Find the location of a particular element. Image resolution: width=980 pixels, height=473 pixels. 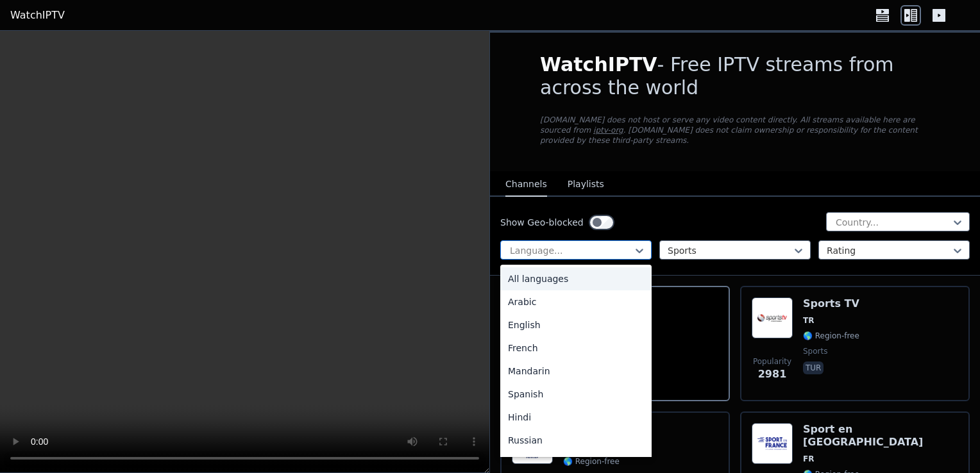

img: Sports TV is located at coordinates (772, 318).